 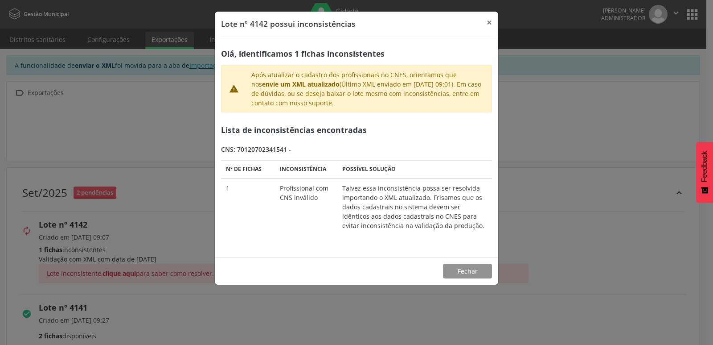 I want to click on th: Nº de fichas, so click(x=248, y=169).